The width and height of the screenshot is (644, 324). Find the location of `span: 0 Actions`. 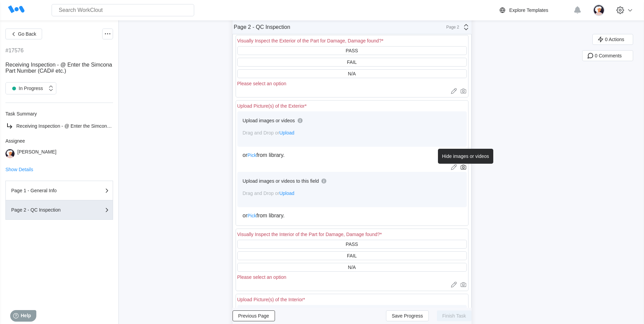

span: 0 Actions is located at coordinates (614, 39).